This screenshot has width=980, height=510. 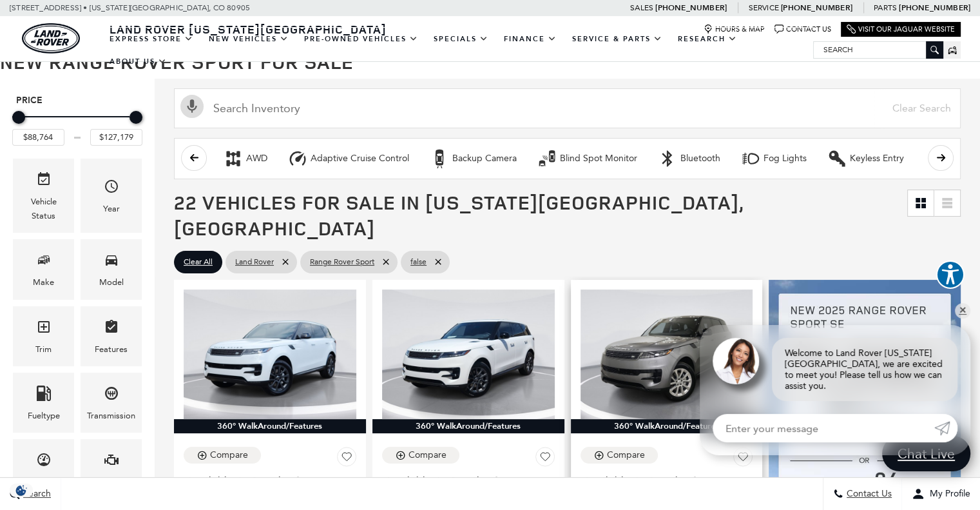 I want to click on a: Finance, so click(x=531, y=39).